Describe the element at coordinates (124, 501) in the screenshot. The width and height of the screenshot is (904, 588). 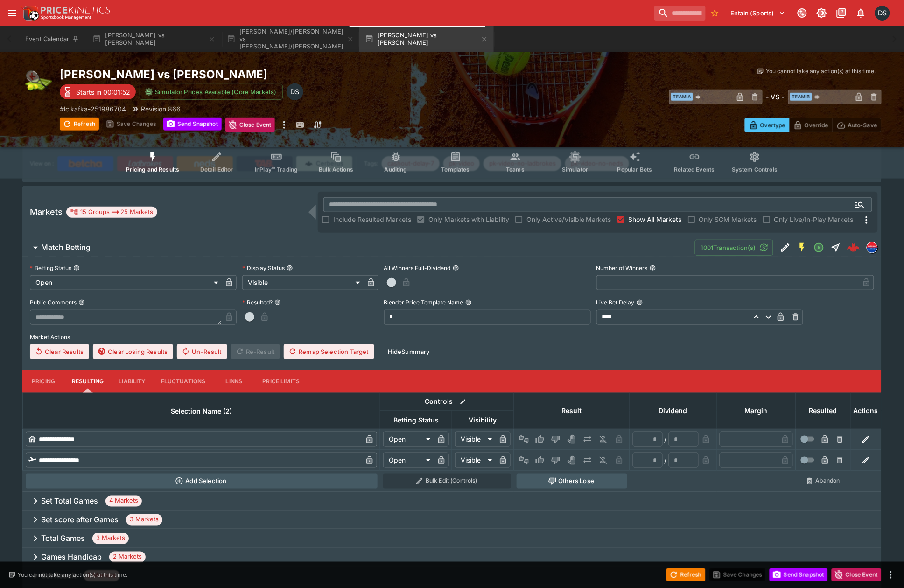
I see `span: 4 Markets` at that location.